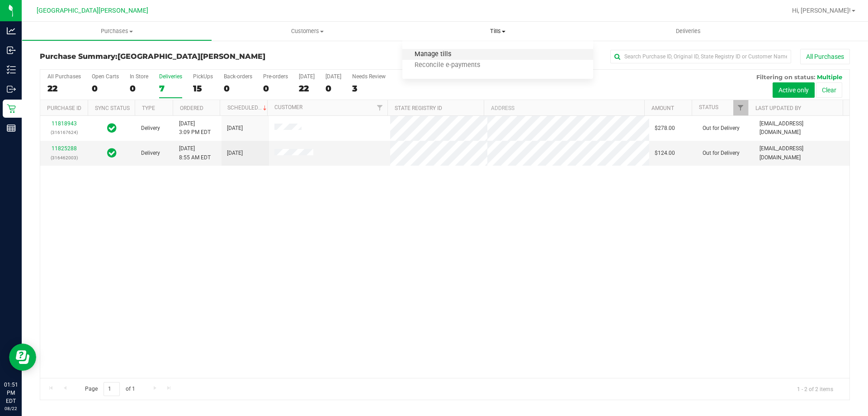 The image size is (868, 416). I want to click on div: PickUps, so click(203, 77).